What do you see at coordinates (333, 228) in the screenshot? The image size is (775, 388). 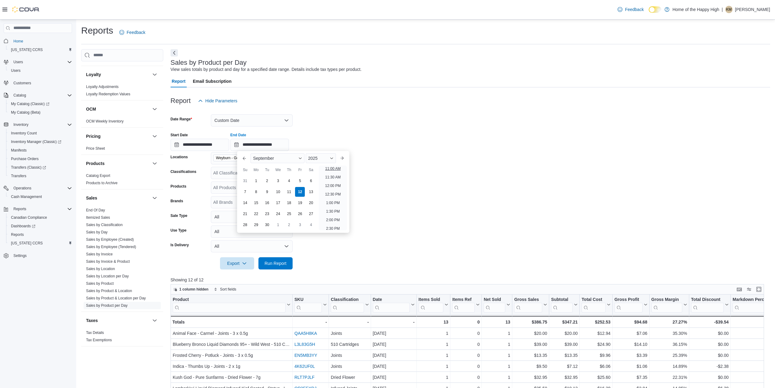 I see `li: 2:30 PM` at bounding box center [333, 228].